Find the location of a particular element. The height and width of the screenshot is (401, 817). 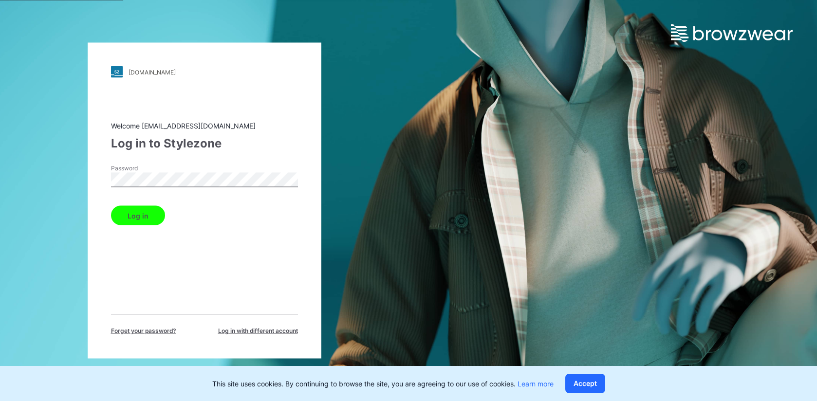

img: stylezone-logo.562084cfcfab977791bfbf7441f1a819.svg is located at coordinates (117, 72).